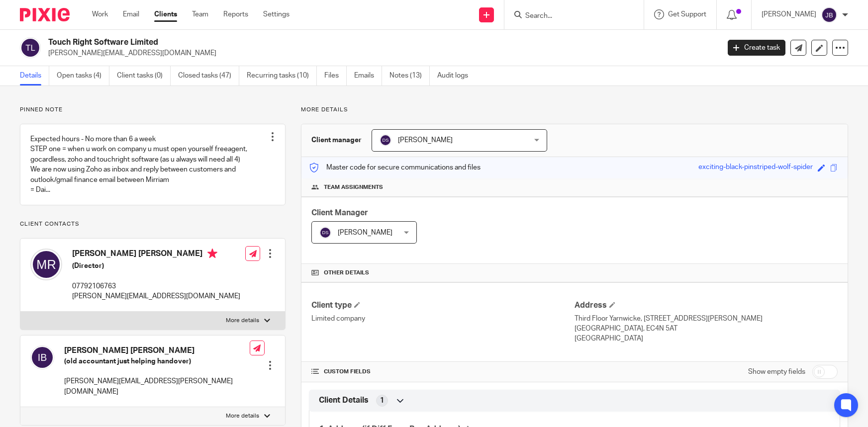 The width and height of the screenshot is (868, 427). What do you see at coordinates (100, 14) in the screenshot?
I see `a: Work` at bounding box center [100, 14].